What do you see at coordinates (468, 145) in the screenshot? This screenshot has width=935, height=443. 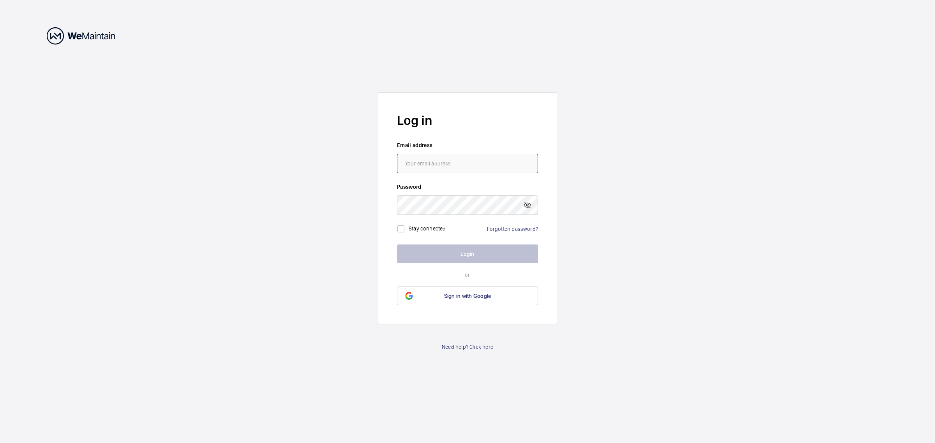 I see `label: Email address` at bounding box center [468, 145].